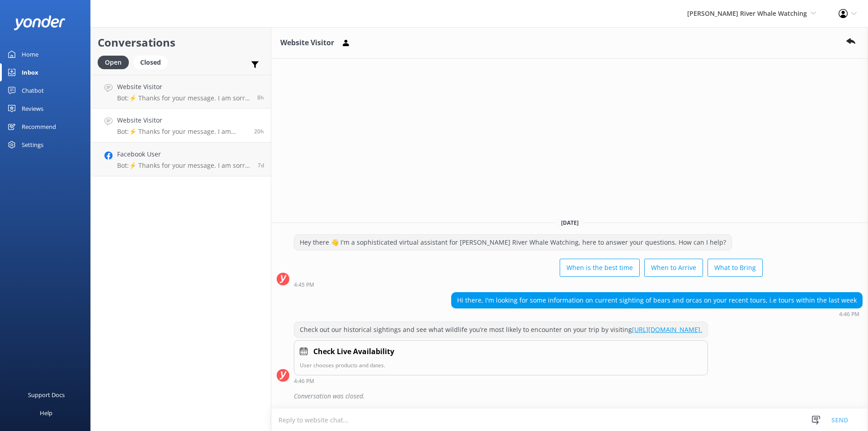 This screenshot has height=431, width=868. What do you see at coordinates (570, 397) in the screenshot?
I see `div: 2025-10-15T01:49:33.217` at bounding box center [570, 397].